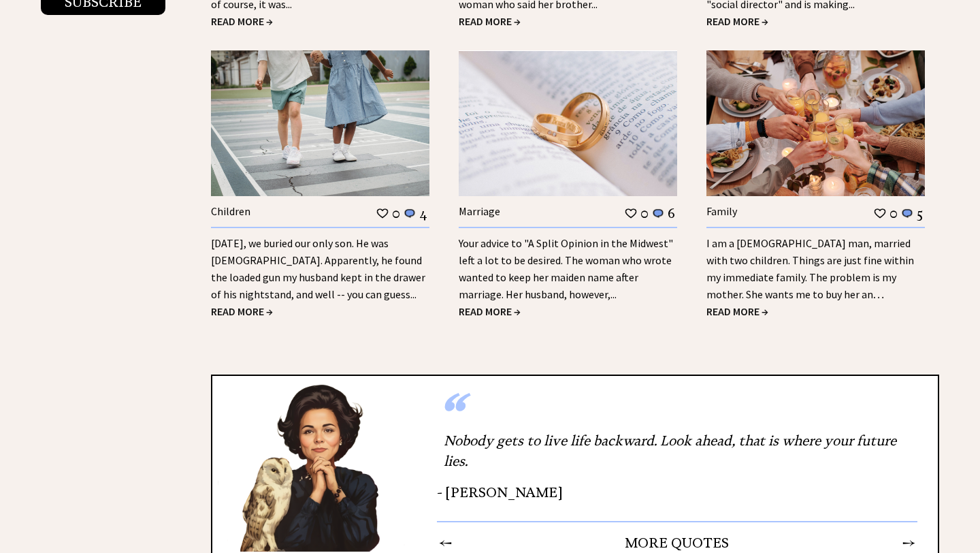 The height and width of the screenshot is (553, 980). Describe the element at coordinates (423, 213) in the screenshot. I see `td: 4` at that location.